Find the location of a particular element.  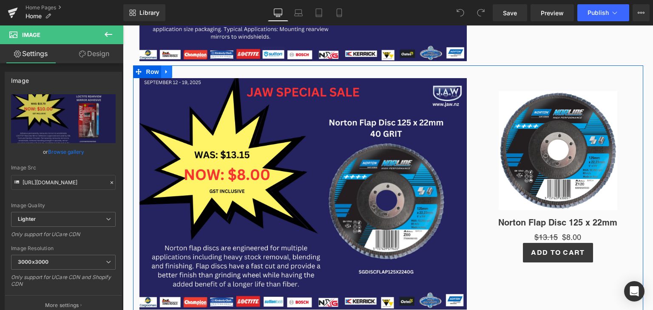

div: Open Intercom Messenger is located at coordinates (634, 292).